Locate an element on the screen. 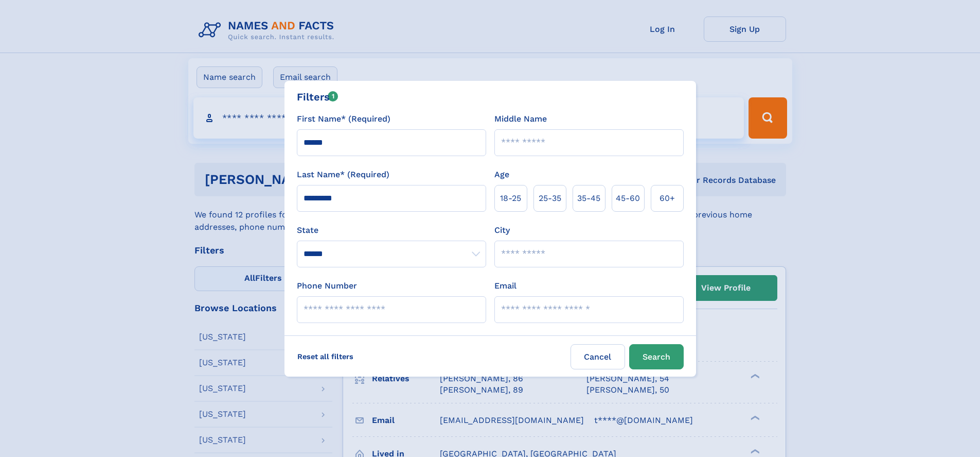 This screenshot has width=980, height=457. label: Last Name* (Required) is located at coordinates (343, 174).